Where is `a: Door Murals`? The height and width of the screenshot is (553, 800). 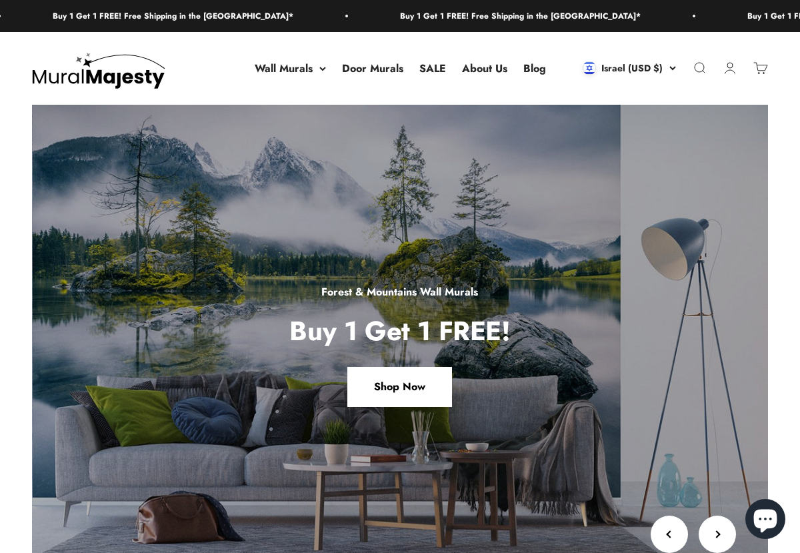 a: Door Murals is located at coordinates (373, 68).